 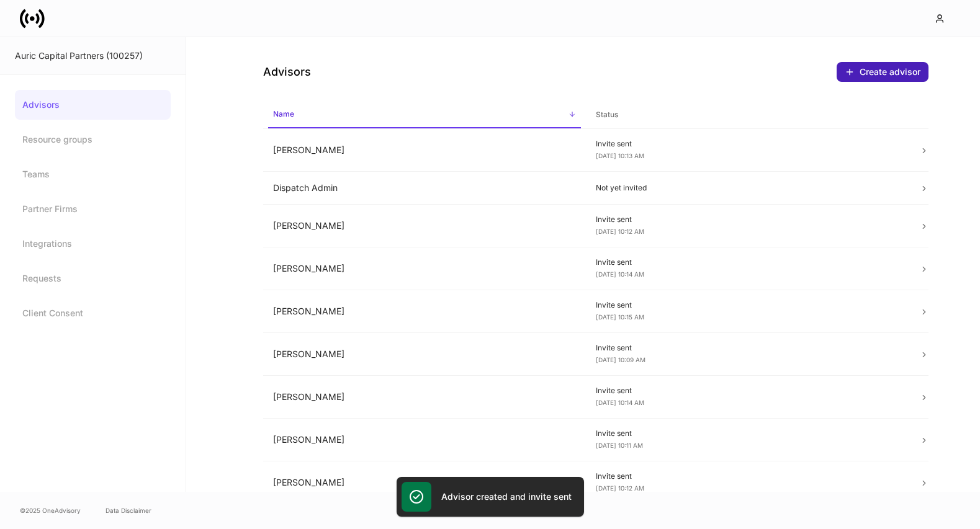 I want to click on h5: Advisor created and invite sent, so click(x=506, y=497).